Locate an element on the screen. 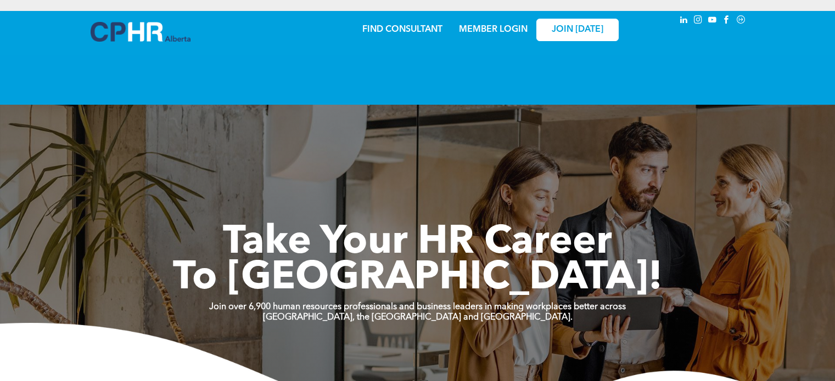 This screenshot has width=835, height=381. span: Take Your HR Career is located at coordinates (417, 243).